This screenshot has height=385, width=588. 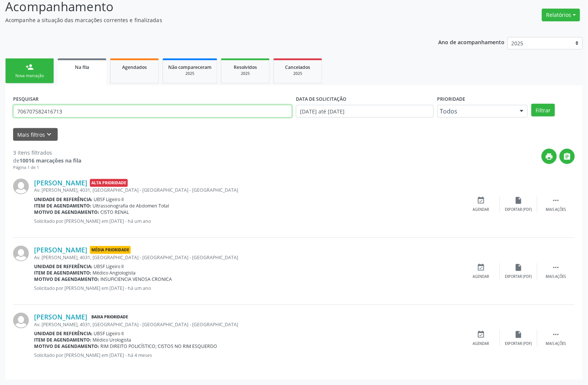 I want to click on p: Ano de acompanhamento, so click(x=472, y=41).